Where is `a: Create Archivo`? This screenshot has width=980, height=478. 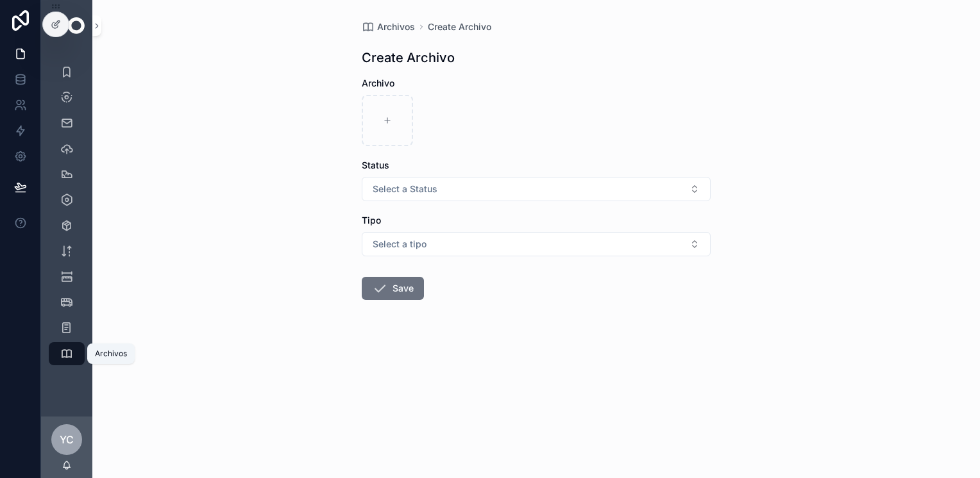 a: Create Archivo is located at coordinates (459, 27).